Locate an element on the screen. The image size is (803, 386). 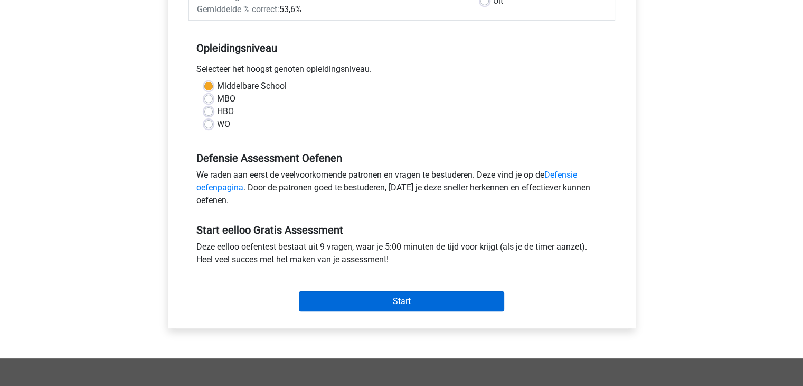
span: Gemiddelde % correct: is located at coordinates (238, 9).